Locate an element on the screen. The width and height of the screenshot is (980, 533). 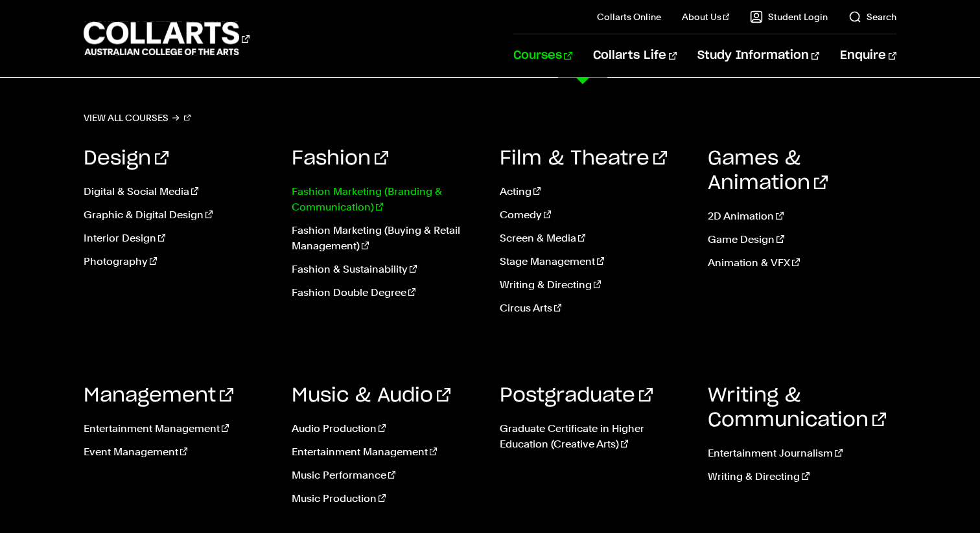
a: Interior Design is located at coordinates (178, 239).